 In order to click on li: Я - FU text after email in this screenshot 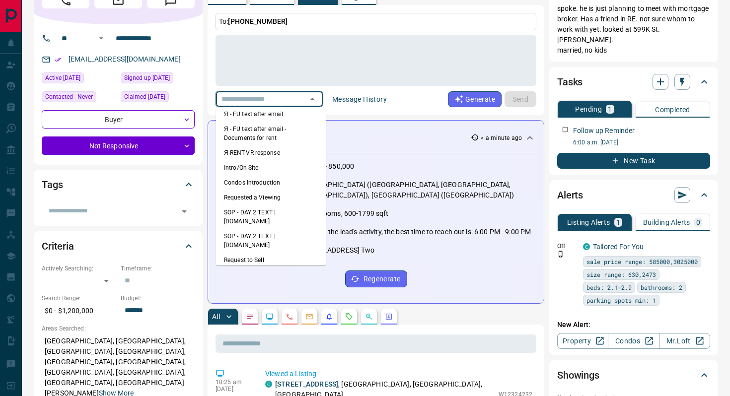, I will do `click(271, 114)`.